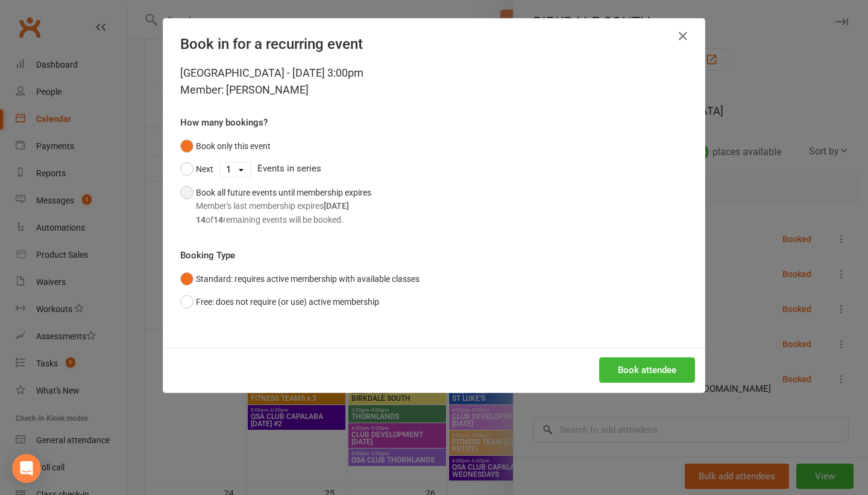 The height and width of the screenshot is (495, 868). What do you see at coordinates (283, 205) in the screenshot?
I see `div: Member's last membership expires` at bounding box center [283, 205].